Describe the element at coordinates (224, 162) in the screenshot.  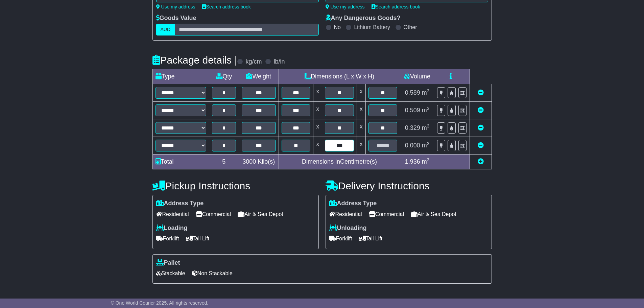
I see `td: 5` at that location.